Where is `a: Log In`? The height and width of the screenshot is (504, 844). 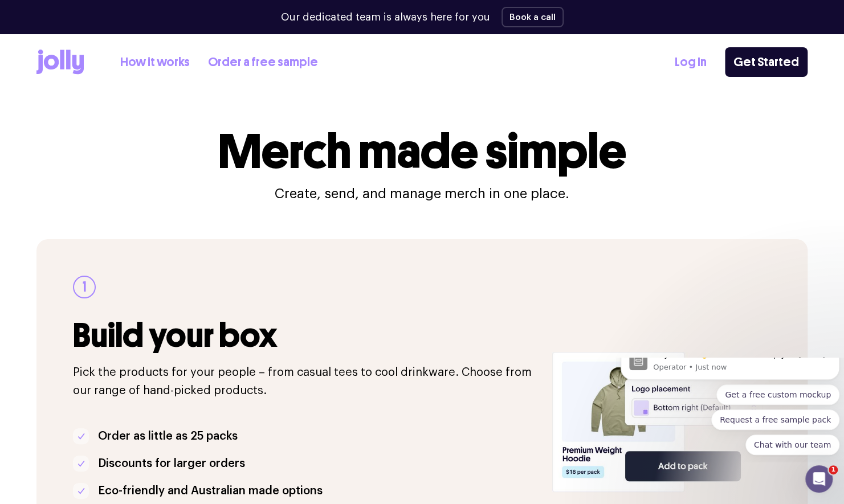
a: Log In is located at coordinates (691, 62).